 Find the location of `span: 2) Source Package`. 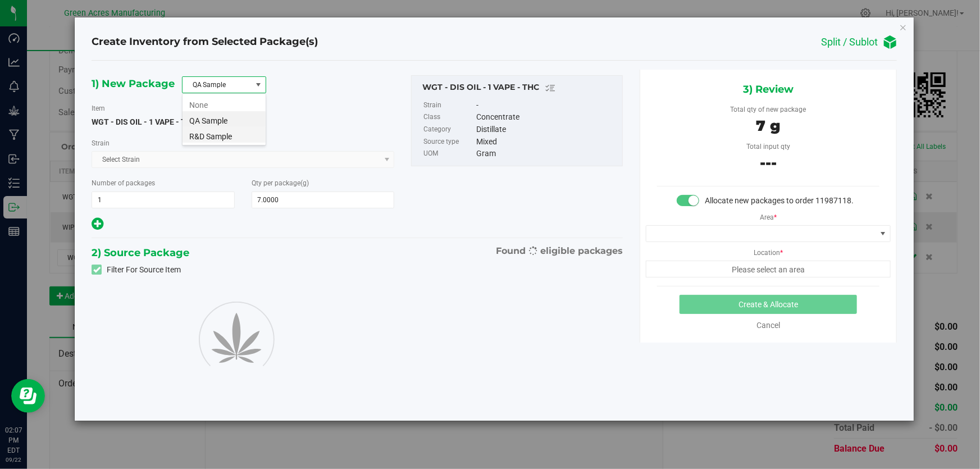

span: 2) Source Package is located at coordinates (140, 253).